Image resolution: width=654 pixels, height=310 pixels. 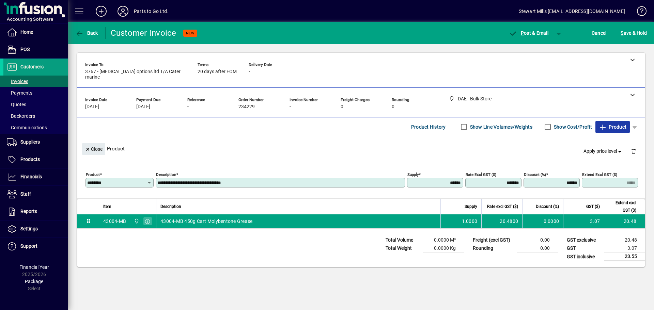 I want to click on button: Back, so click(x=86, y=33).